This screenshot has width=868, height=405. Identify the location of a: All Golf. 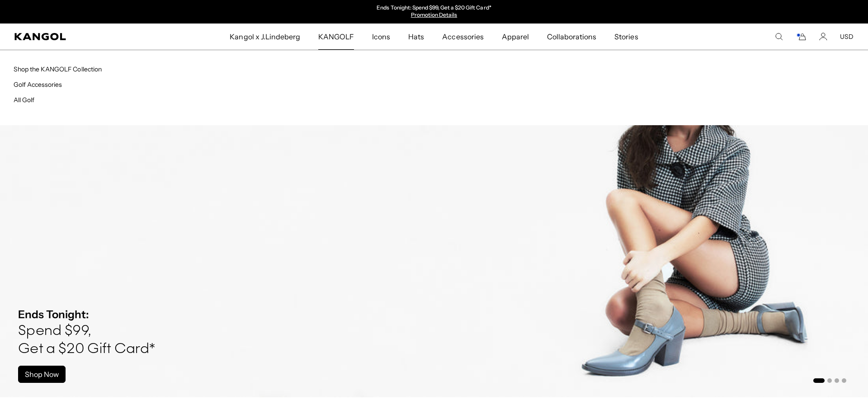
(24, 100).